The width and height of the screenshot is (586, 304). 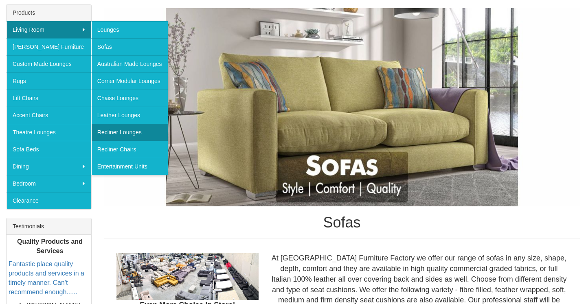 I want to click on a: Clearance, so click(x=49, y=201).